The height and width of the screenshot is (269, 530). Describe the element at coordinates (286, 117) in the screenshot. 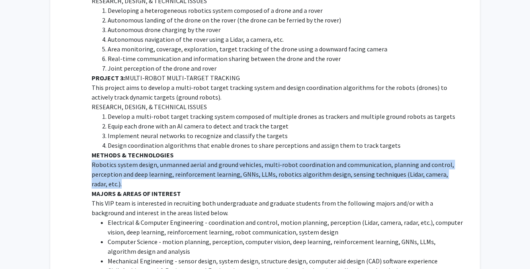

I see `li: Develop a multi-robot target tracking system composed of multiple drones as trackers and multiple...` at that location.